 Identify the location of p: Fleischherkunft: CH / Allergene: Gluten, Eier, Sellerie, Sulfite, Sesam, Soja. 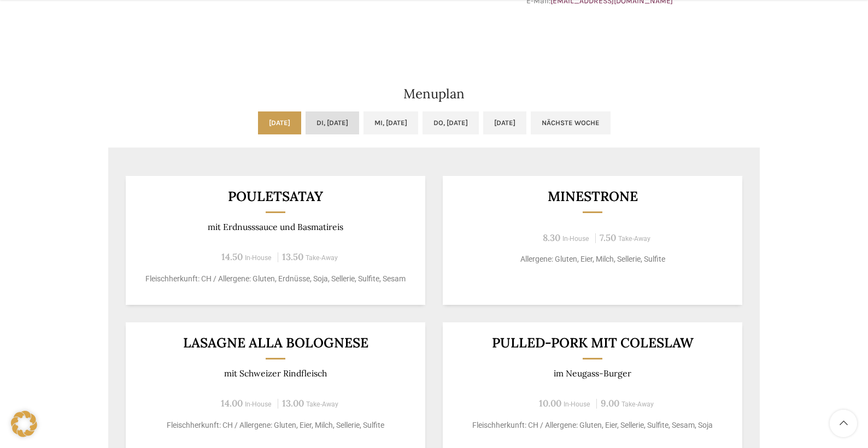
(592, 425).